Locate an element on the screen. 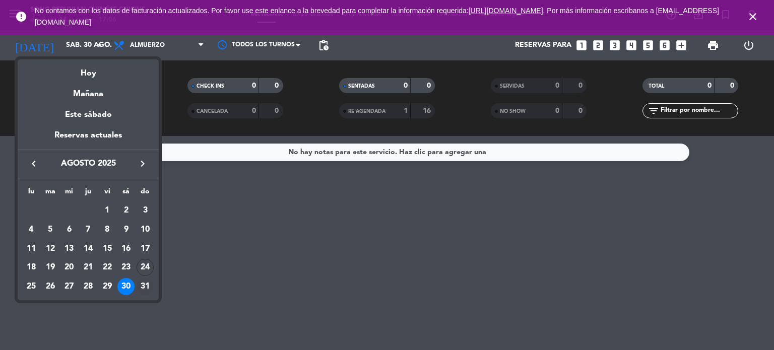 The width and height of the screenshot is (774, 350). td: 1 de agosto de 2025 is located at coordinates (107, 211).